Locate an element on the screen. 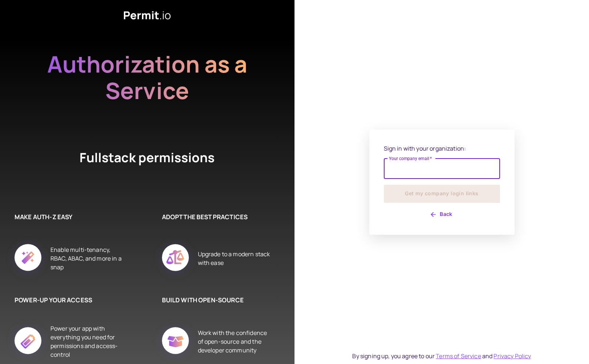 This screenshot has height=364, width=589. h2: Authorization as a Service is located at coordinates (148, 82).